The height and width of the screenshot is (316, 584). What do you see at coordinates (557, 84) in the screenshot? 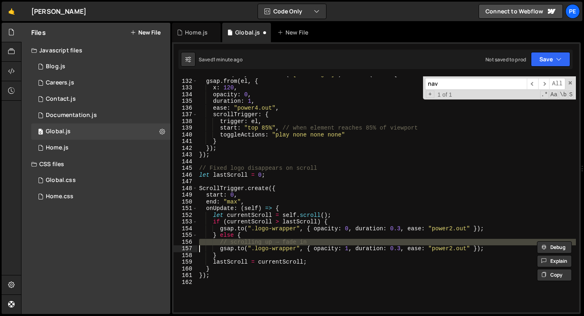
I see `span: Alt-Enter` at bounding box center [557, 84].